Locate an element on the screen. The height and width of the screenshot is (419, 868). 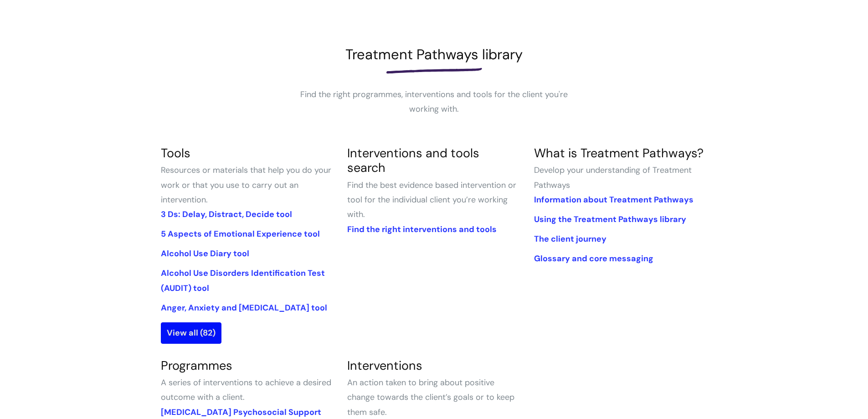
a: Information about Treatment Pathways is located at coordinates (614, 200).